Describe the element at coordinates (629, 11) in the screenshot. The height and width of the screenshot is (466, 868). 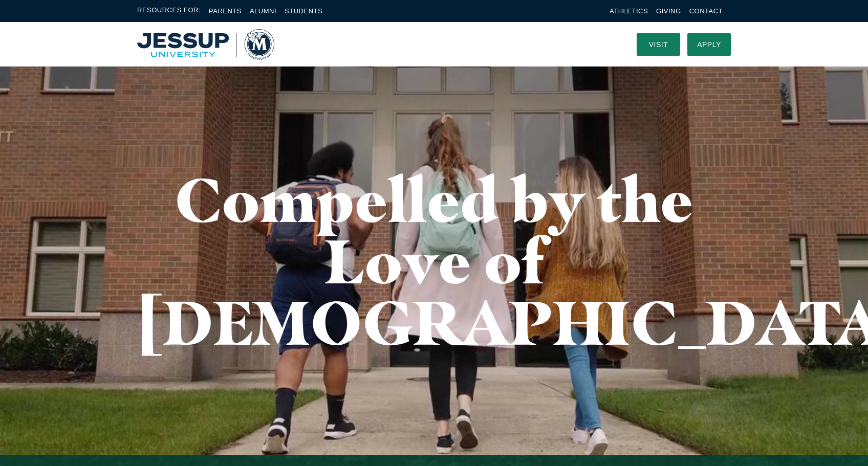
I see `a: Athletics` at that location.